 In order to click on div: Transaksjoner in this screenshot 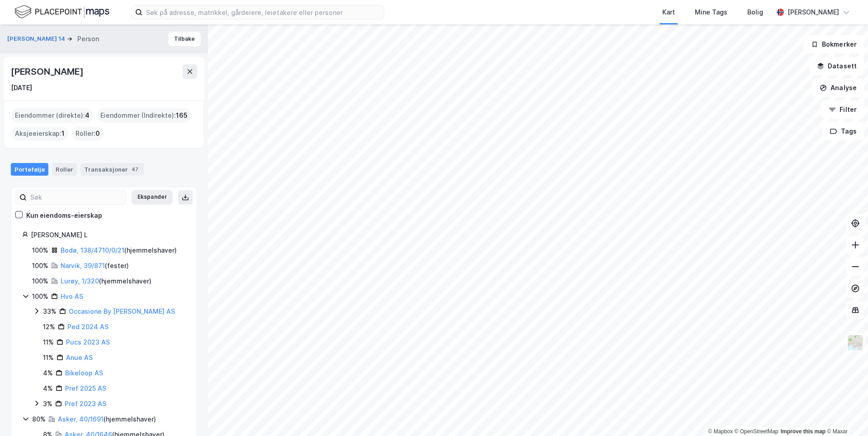, I will do `click(112, 169)`.